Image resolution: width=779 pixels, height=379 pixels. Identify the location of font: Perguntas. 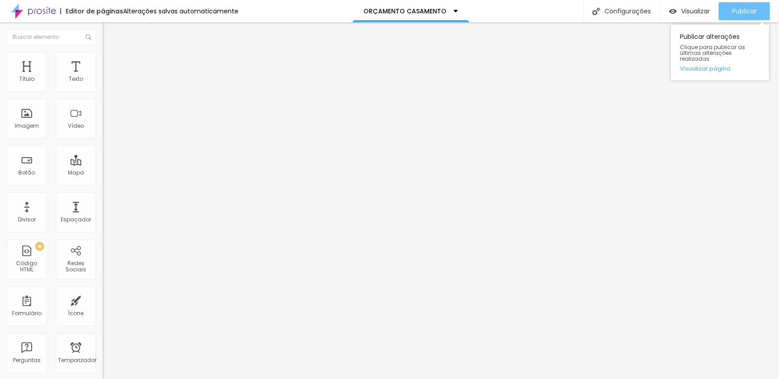
(27, 360).